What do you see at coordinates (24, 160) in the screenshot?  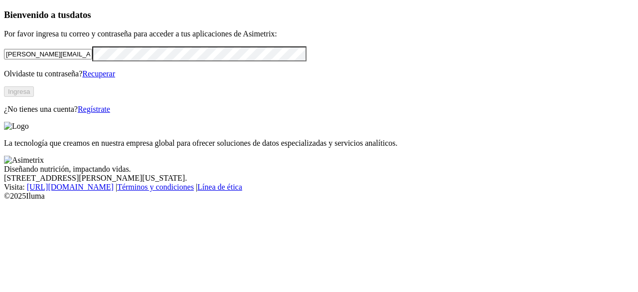 I see `img: Asimetrix` at bounding box center [24, 160].